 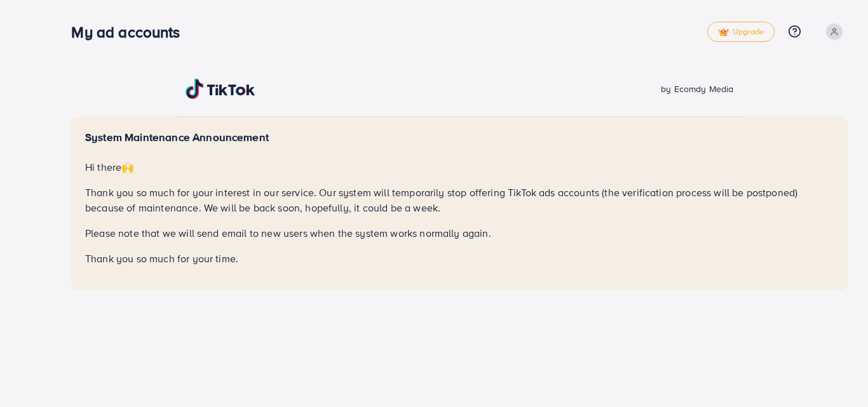 What do you see at coordinates (697, 89) in the screenshot?
I see `span: by Ecomdy Media` at bounding box center [697, 89].